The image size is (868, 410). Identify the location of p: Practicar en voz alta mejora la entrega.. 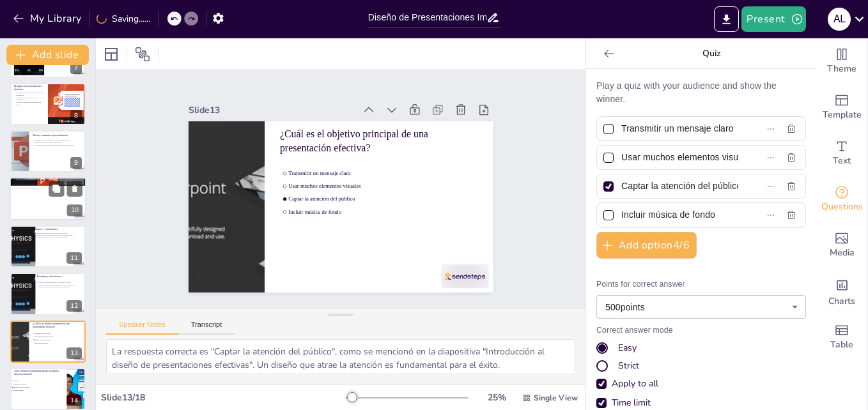
(48, 183).